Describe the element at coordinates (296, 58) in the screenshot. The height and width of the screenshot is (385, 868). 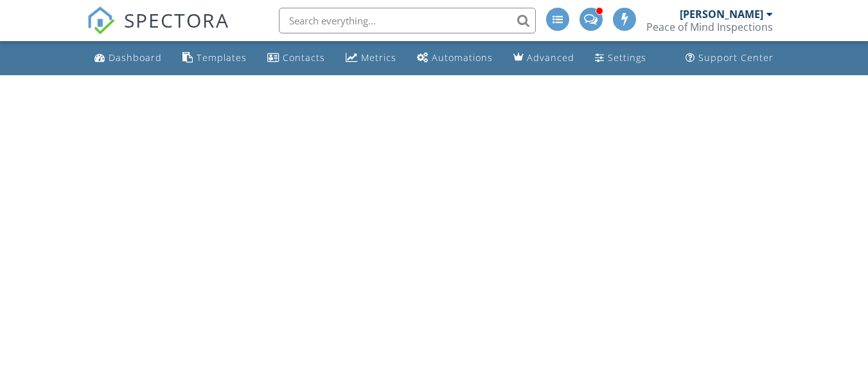
I see `a: Contacts` at that location.